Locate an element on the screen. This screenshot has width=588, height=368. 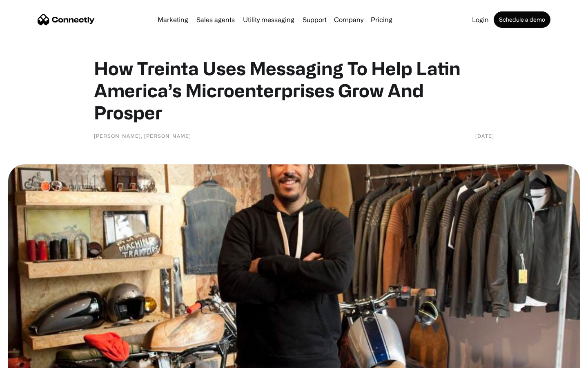
a: Utility messaging is located at coordinates (268, 20).